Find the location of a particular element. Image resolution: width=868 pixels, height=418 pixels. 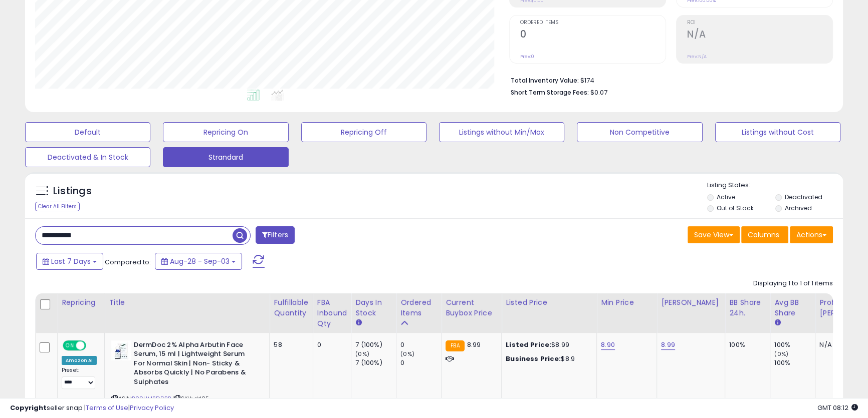

button: Non Competitive is located at coordinates (639, 132).